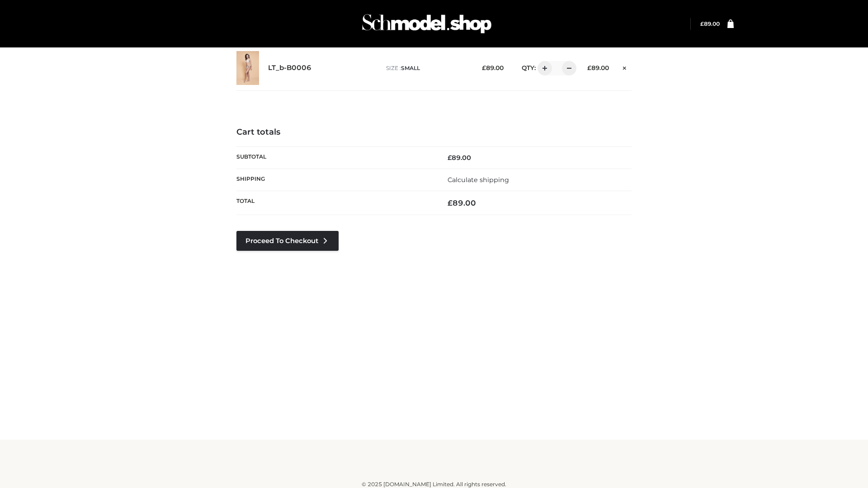 This screenshot has width=868, height=488. Describe the element at coordinates (335, 203) in the screenshot. I see `th: Total` at that location.